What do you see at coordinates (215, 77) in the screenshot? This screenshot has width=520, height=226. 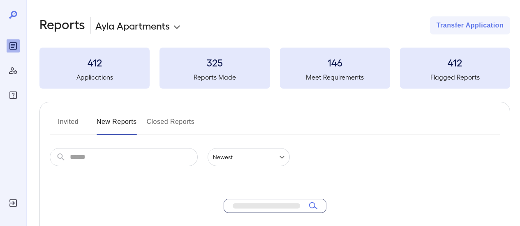 I see `h5: Reports Made` at bounding box center [215, 77].